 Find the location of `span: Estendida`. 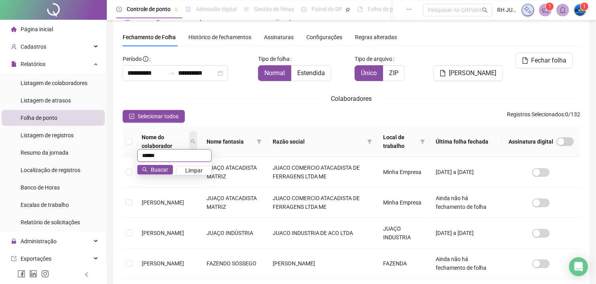

span: Estendida is located at coordinates (311, 73).